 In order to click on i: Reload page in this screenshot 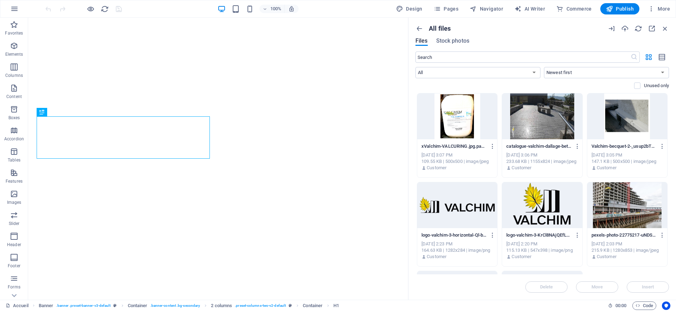, I will do `click(105, 9)`.